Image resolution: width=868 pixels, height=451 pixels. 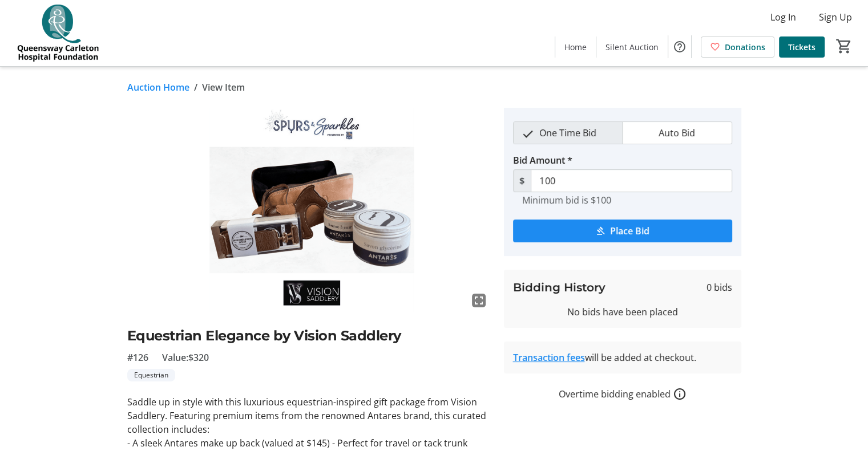 What do you see at coordinates (745, 47) in the screenshot?
I see `span: Donations` at bounding box center [745, 47].